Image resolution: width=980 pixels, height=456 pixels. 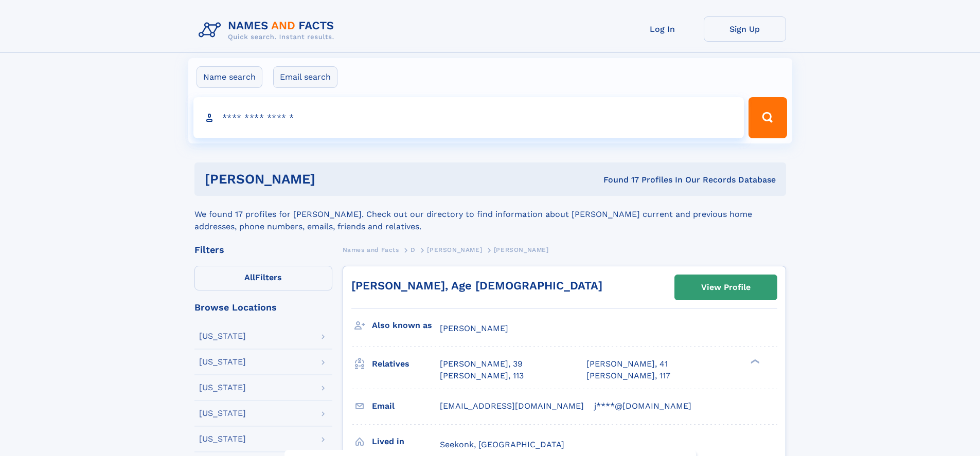 I want to click on h3: Lived in, so click(x=406, y=442).